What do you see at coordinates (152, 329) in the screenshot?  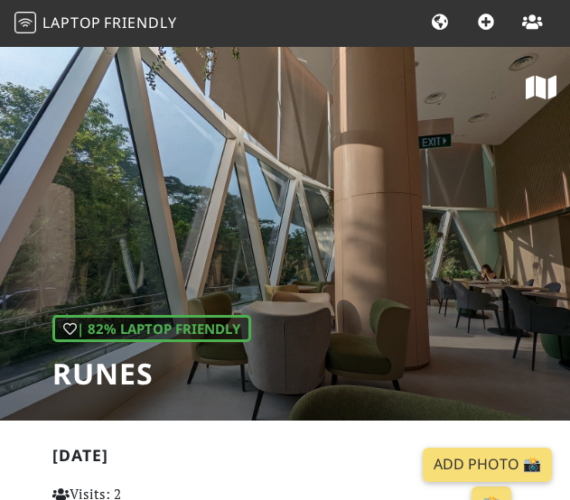 I see `div: | 82% Laptop Friendly` at bounding box center [152, 329].